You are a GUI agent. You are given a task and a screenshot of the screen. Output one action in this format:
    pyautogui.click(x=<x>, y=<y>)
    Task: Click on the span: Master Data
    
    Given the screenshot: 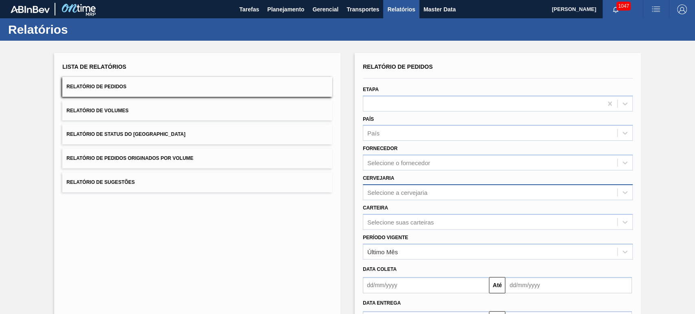 What is the action you would take?
    pyautogui.click(x=439, y=9)
    